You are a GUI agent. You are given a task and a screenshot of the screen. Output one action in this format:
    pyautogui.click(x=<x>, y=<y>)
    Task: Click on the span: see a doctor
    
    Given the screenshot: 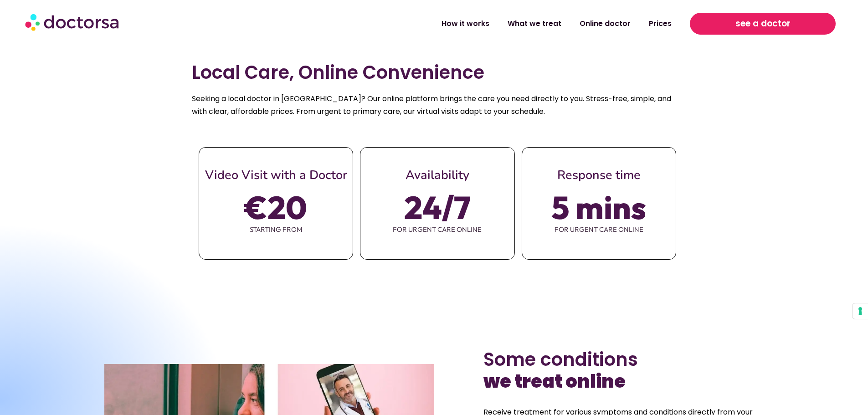 What is the action you would take?
    pyautogui.click(x=763, y=24)
    